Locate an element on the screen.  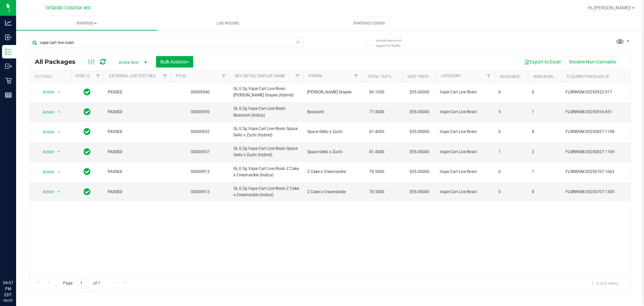
a: 00000939 is located at coordinates (200, 112).